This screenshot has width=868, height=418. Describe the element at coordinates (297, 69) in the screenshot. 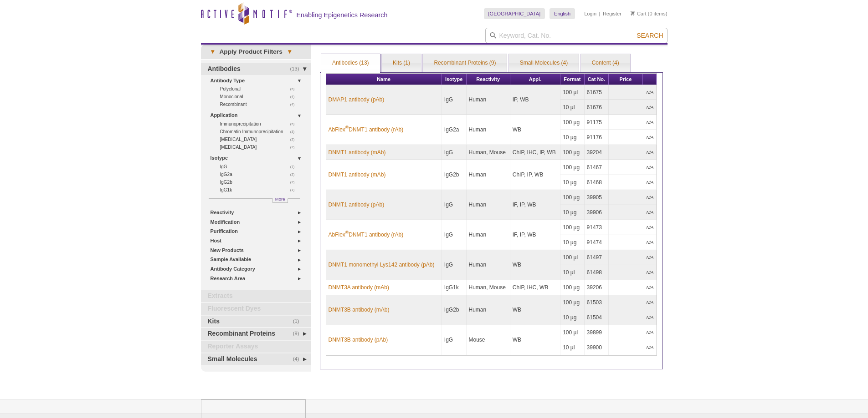

I see `span: (13)` at that location.